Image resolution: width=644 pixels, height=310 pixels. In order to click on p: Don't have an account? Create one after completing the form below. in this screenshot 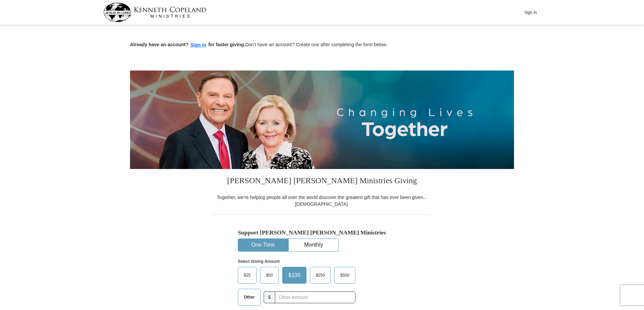, I will do `click(322, 45)`.